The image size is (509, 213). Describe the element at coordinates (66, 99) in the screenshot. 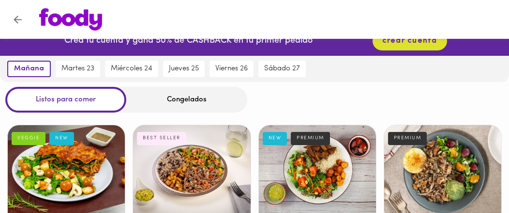

I see `div: Listos para comer` at that location.